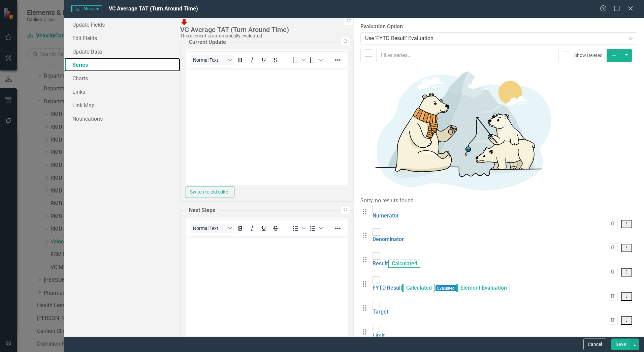 This screenshot has width=644, height=352. I want to click on a: Notifications, so click(123, 119).